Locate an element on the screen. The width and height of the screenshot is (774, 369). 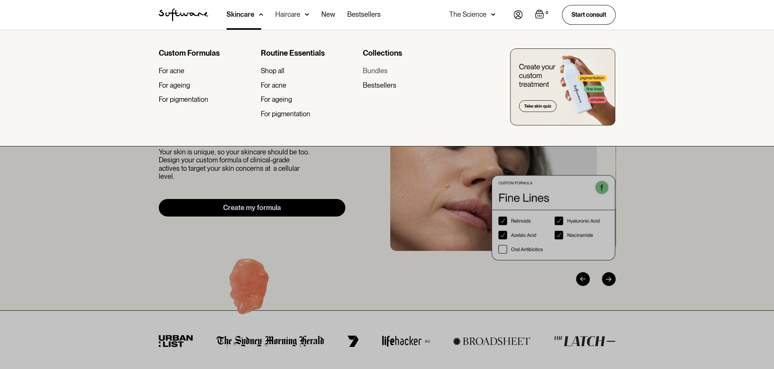
div: The Science is located at coordinates (468, 14).